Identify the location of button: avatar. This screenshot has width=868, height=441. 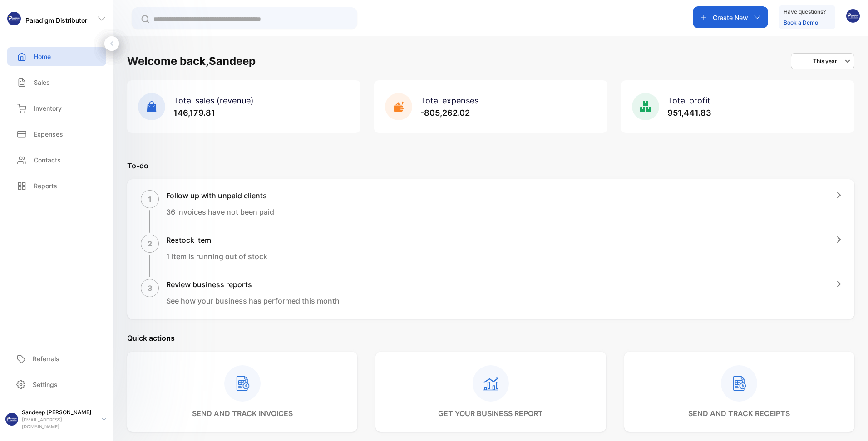
(853, 18).